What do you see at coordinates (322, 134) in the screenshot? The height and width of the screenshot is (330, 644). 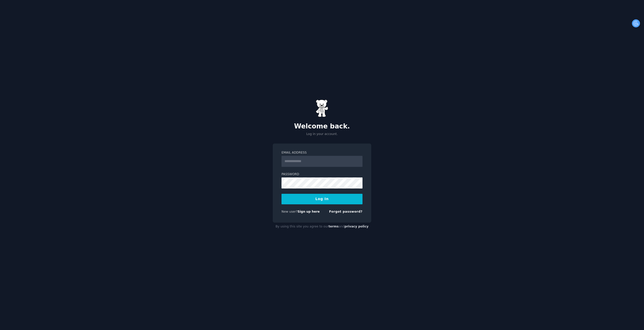 I see `p: Log in your account.` at bounding box center [322, 134].